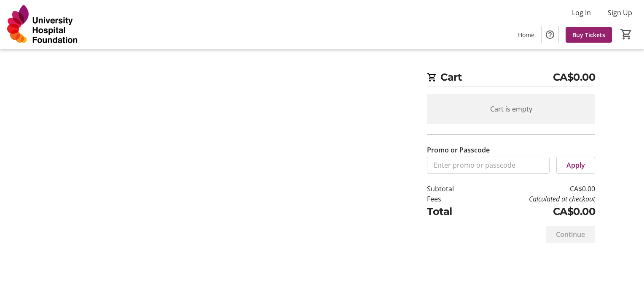  I want to click on button: Apply, so click(576, 165).